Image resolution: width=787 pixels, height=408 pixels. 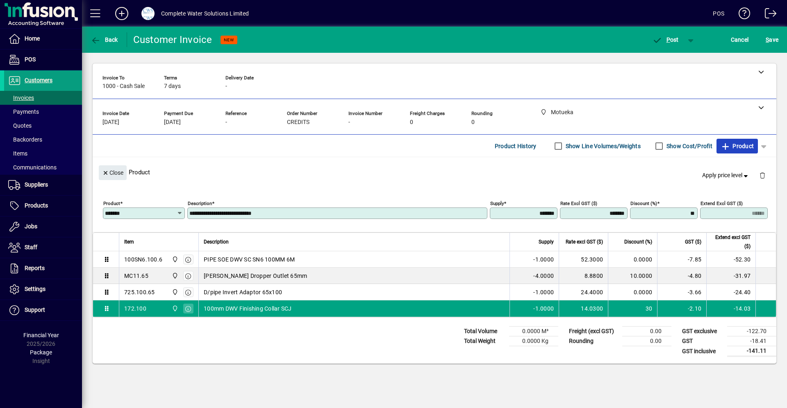 I want to click on label: Show Cost/Profit, so click(x=688, y=146).